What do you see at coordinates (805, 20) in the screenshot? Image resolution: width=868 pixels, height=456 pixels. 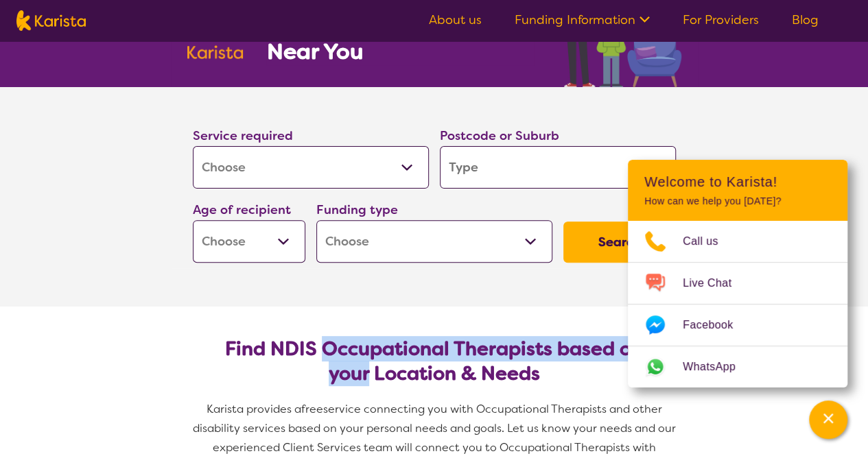 I see `a: Blog` at bounding box center [805, 20].